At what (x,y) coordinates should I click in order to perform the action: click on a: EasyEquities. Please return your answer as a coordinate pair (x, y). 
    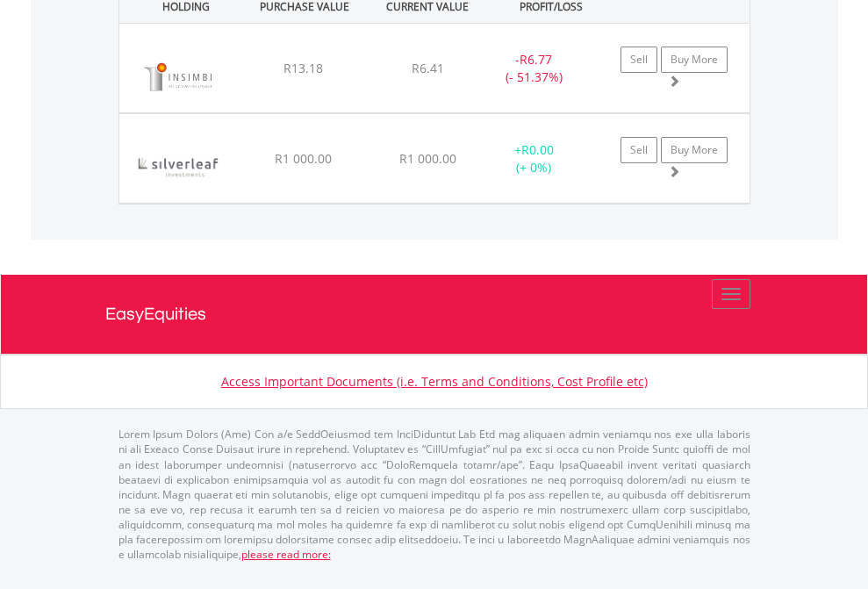
    Looking at the image, I should click on (434, 314).